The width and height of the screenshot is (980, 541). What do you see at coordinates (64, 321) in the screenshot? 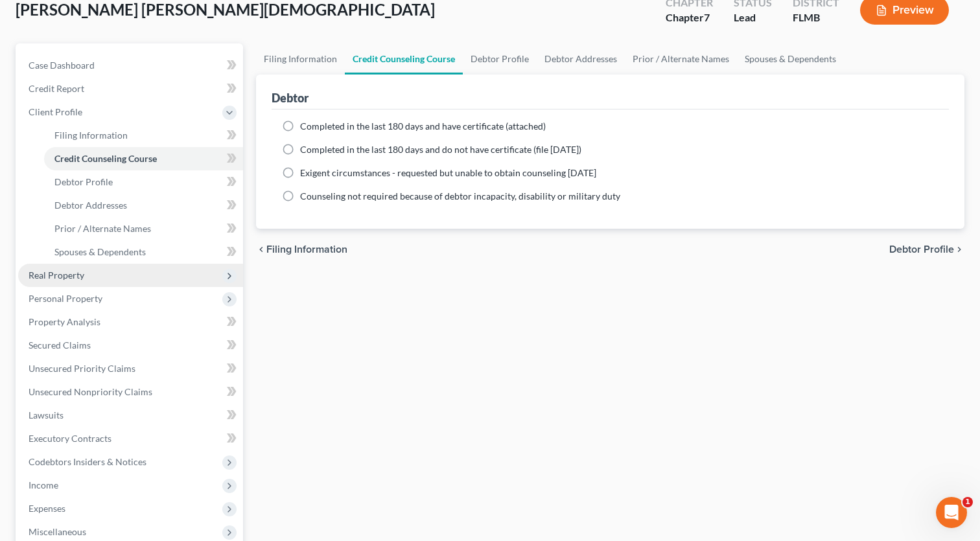
I see `span: Property Analysis` at bounding box center [64, 321].